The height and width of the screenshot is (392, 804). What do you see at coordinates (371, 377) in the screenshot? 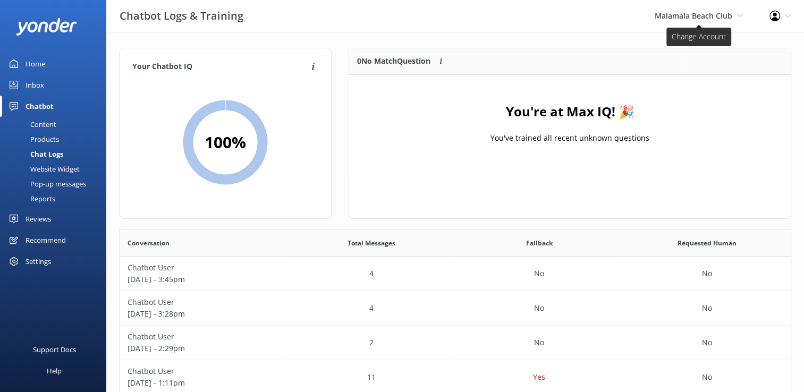
I see `p: 11` at bounding box center [371, 377].